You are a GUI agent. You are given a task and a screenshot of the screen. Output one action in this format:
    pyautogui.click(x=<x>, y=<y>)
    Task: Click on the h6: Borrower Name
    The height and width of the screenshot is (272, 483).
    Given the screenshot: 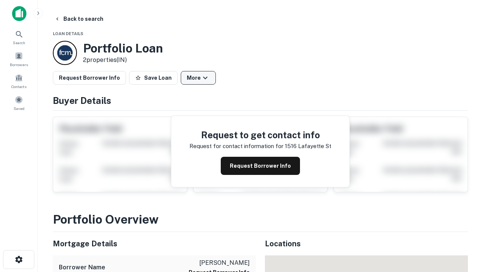 What is the action you would take?
    pyautogui.click(x=82, y=267)
    